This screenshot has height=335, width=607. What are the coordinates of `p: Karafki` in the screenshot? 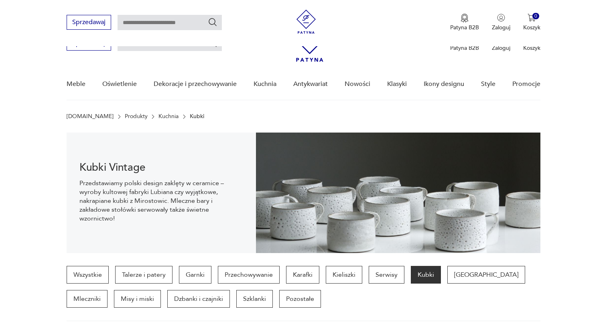 It's located at (303, 275).